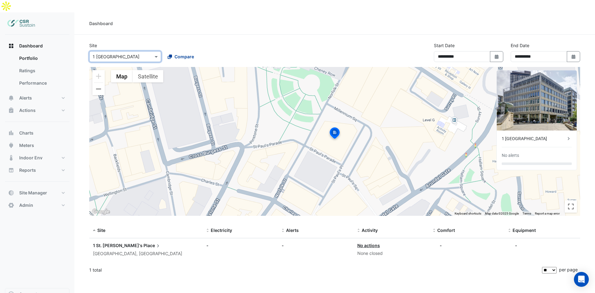 The height and width of the screenshot is (293, 595). I want to click on div: None closed, so click(392, 253).